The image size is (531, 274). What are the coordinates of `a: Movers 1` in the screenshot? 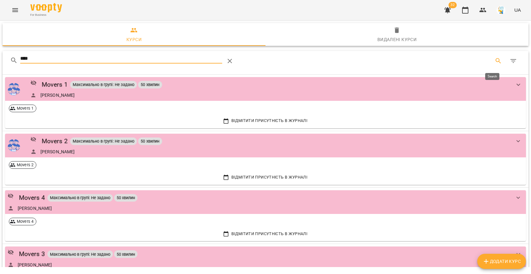 It's located at (55, 84).